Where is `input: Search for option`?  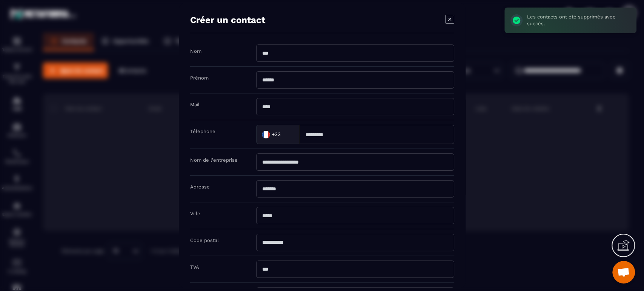 input: Search for option is located at coordinates (286, 134).